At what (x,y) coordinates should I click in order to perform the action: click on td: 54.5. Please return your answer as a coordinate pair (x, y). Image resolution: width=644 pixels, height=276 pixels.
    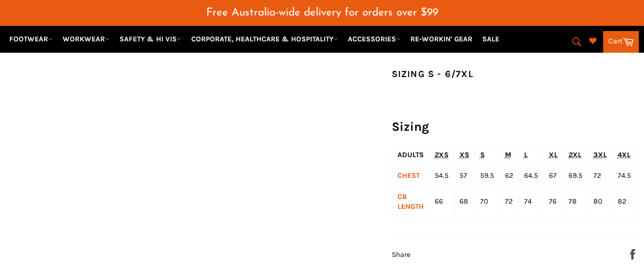
    Looking at the image, I should click on (441, 176).